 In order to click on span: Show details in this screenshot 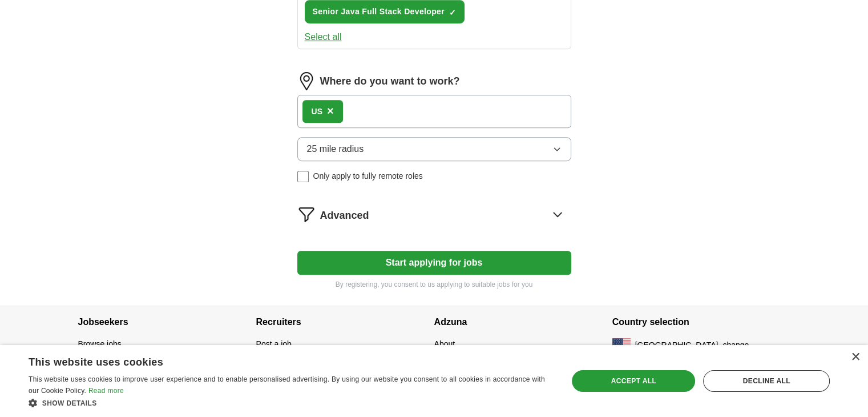, I will do `click(70, 403)`.